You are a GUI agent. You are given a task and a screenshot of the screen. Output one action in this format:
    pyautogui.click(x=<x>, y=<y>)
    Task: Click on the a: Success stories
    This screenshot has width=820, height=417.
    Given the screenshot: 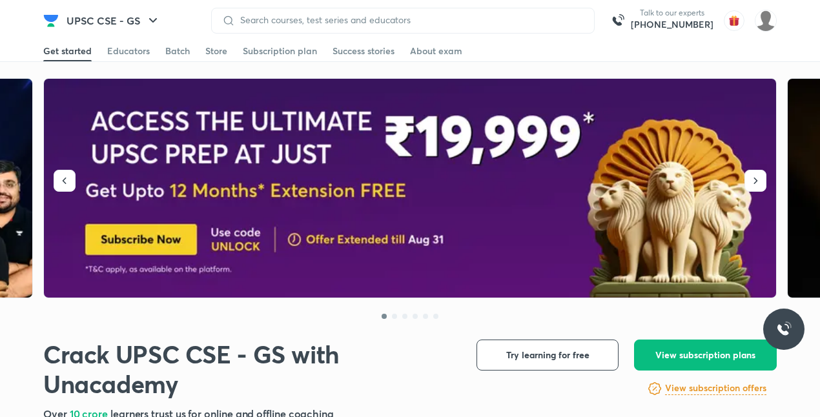 What is the action you would take?
    pyautogui.click(x=363, y=51)
    